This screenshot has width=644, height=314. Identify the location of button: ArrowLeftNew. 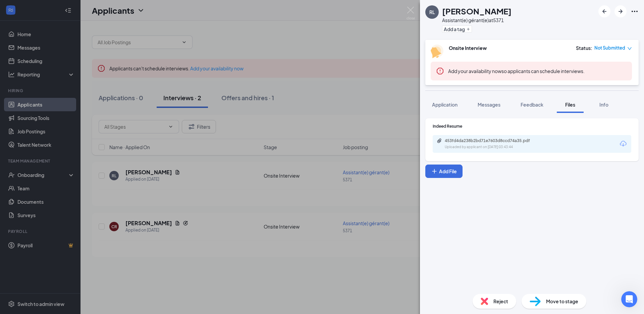
(604, 11).